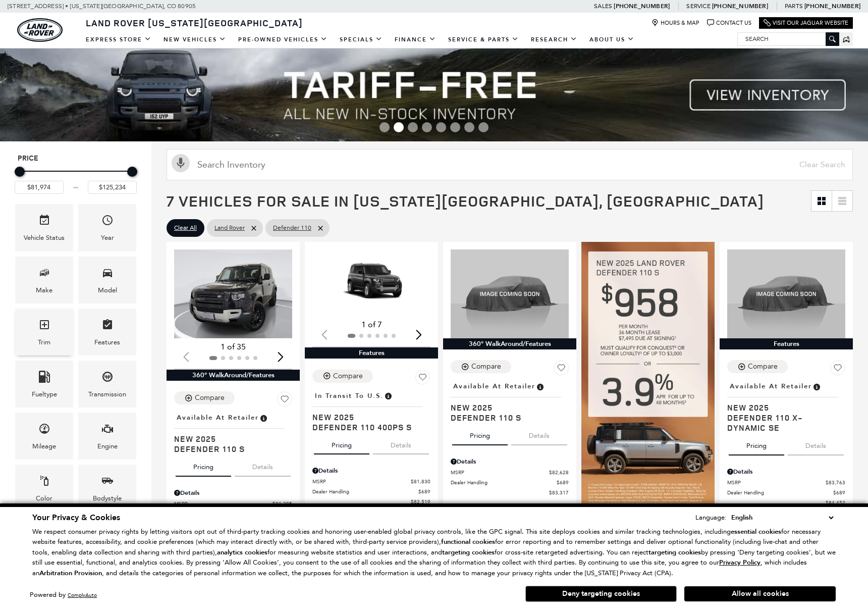  What do you see at coordinates (371, 481) in the screenshot?
I see `a: MSRP $81,830` at bounding box center [371, 481].